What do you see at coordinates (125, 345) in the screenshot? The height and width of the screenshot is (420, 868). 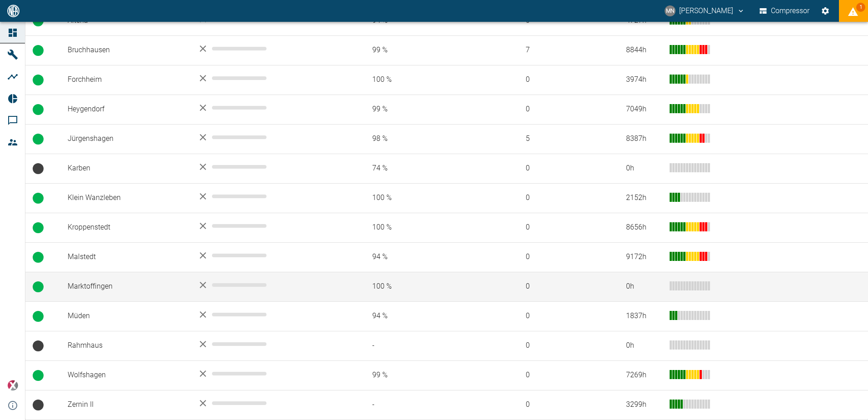 I see `td: Rahmhaus` at bounding box center [125, 345].